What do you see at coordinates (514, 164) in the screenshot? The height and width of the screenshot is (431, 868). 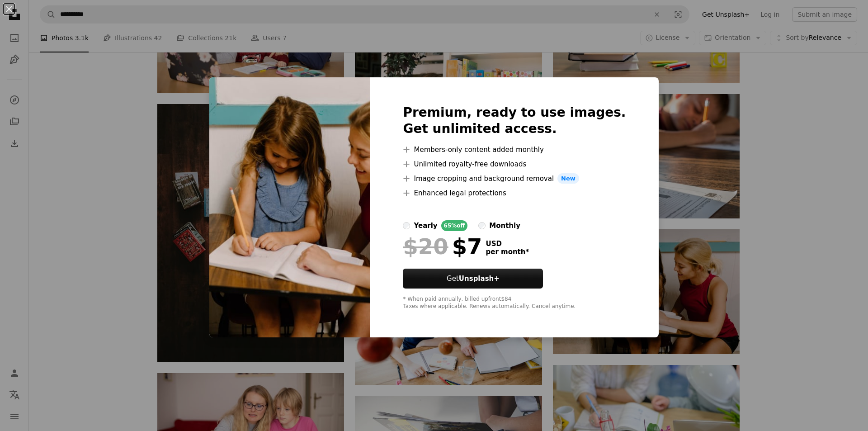 I see `li: Unlimited royalty-free downloads` at bounding box center [514, 164].